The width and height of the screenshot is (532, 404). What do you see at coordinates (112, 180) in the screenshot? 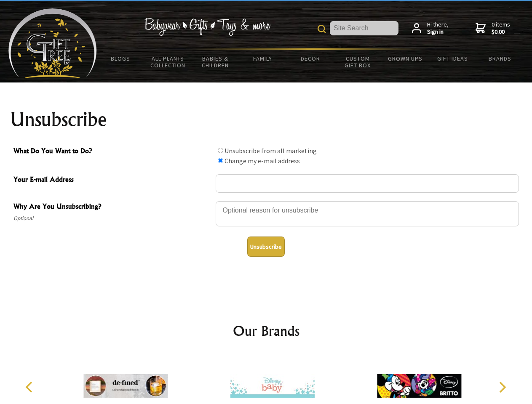
I see `span: Your E-mail Address` at bounding box center [112, 180].